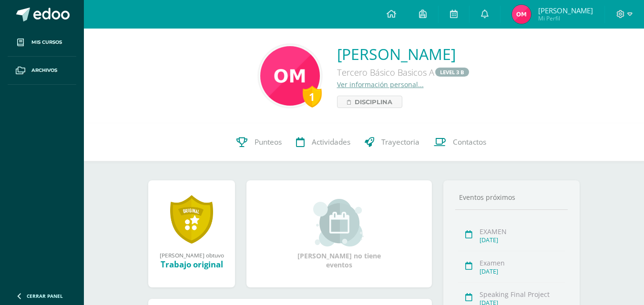 This screenshot has height=305, width=644. What do you see at coordinates (373, 102) in the screenshot?
I see `span: Disciplina` at bounding box center [373, 102].